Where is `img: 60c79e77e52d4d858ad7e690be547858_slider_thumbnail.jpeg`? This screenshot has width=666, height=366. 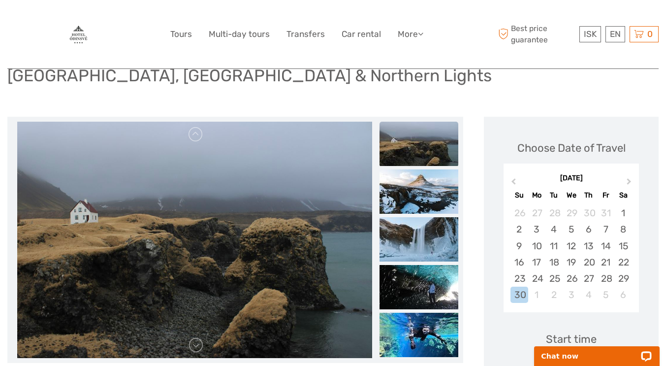
img: 60c79e77e52d4d858ad7e690be547858_slider_thumbnail.jpeg is located at coordinates (419, 239).